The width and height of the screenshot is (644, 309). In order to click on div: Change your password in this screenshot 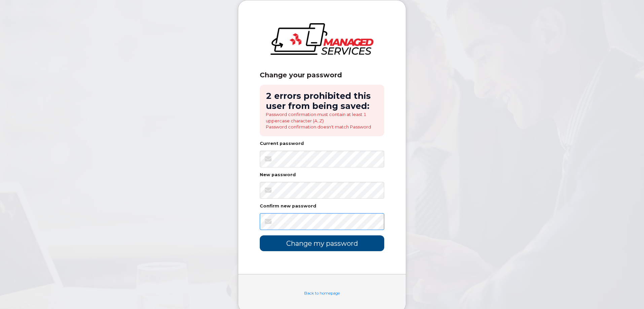, I will do `click(322, 75)`.